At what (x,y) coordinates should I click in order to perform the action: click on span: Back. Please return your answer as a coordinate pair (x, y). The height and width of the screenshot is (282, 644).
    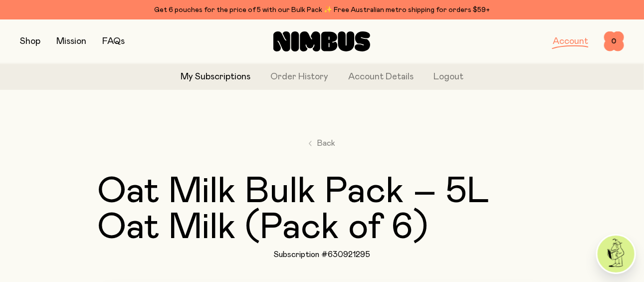
    Looking at the image, I should click on (326, 143).